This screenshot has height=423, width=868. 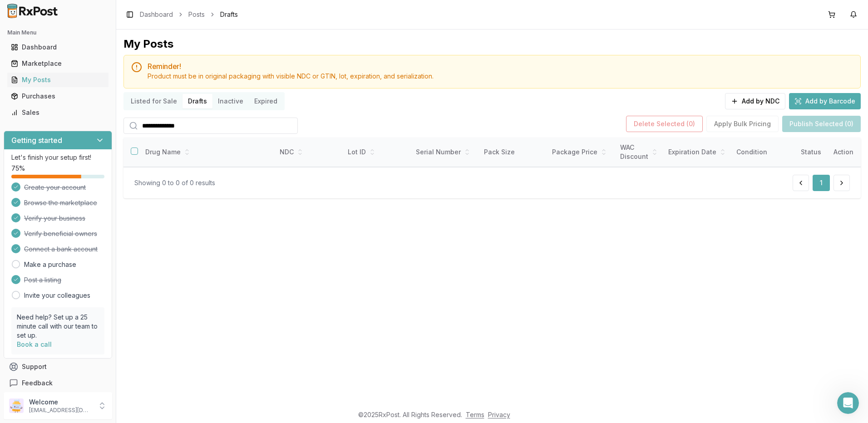 I want to click on span: 75 %, so click(x=18, y=168).